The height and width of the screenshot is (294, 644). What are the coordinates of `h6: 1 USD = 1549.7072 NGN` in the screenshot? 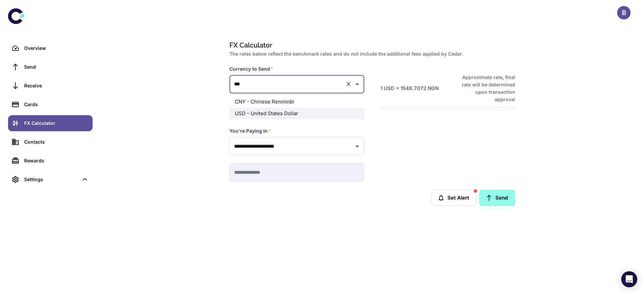 It's located at (410, 89).